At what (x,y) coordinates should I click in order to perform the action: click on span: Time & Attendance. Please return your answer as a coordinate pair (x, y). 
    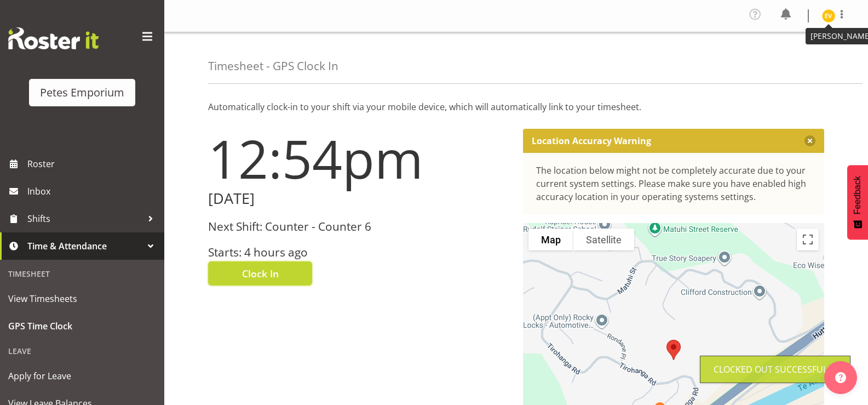
    Looking at the image, I should click on (85, 246).